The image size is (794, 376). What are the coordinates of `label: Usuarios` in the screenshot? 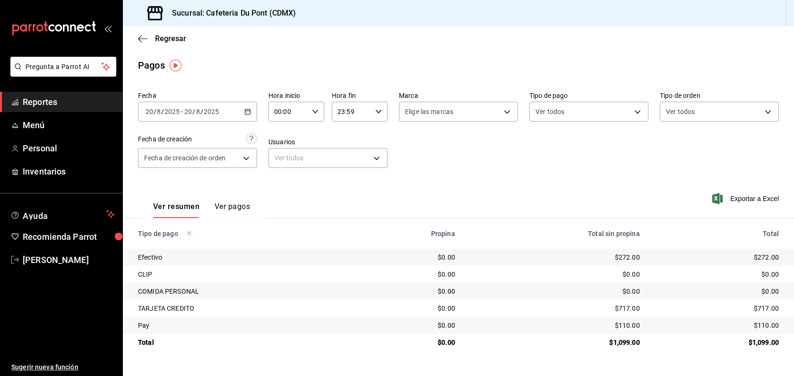 It's located at (328, 142).